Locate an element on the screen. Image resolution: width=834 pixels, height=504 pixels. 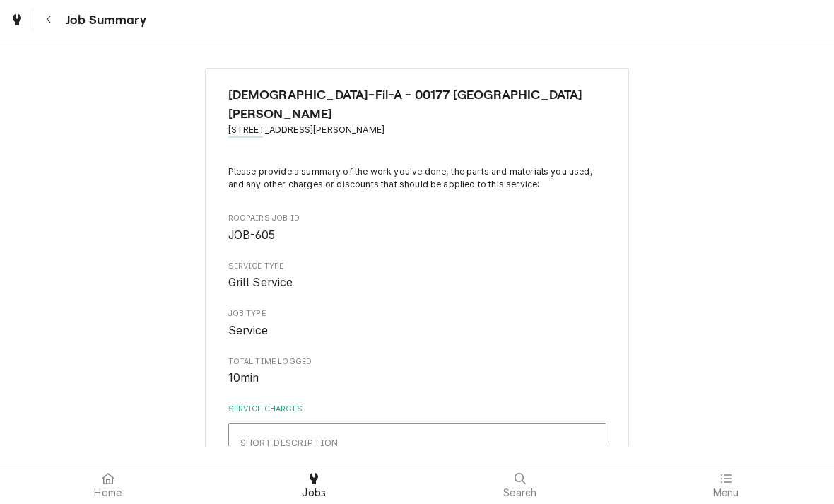
label: Service Charges is located at coordinates (417, 409).